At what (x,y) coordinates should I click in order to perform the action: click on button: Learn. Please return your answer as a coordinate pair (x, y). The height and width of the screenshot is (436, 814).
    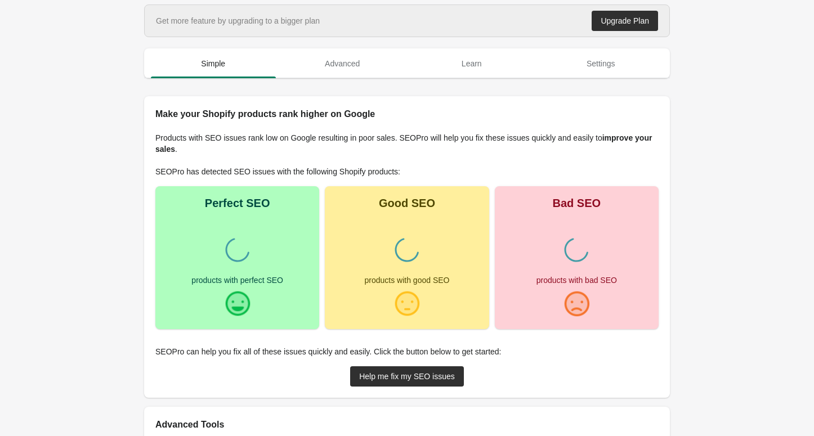
    Looking at the image, I should click on (472, 64).